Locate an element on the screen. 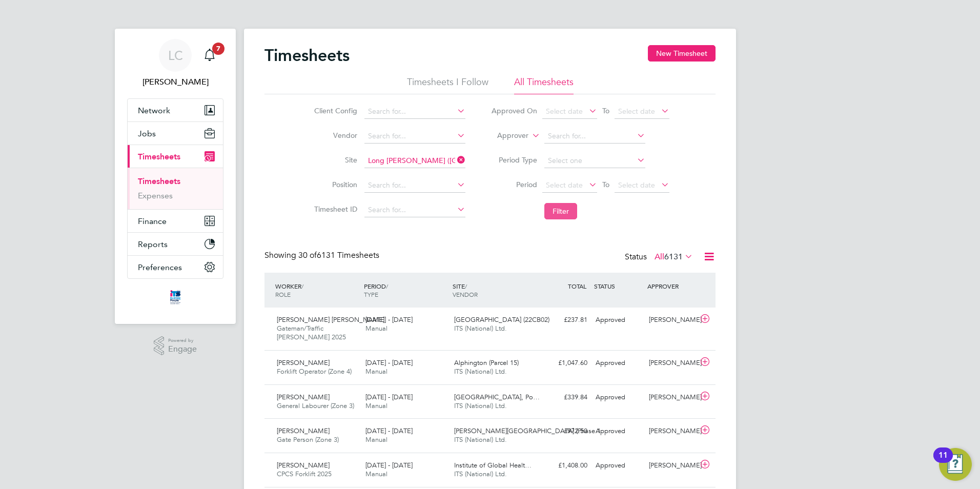 The image size is (980, 489). span: Alphington (Parcel 15) is located at coordinates (487, 362).